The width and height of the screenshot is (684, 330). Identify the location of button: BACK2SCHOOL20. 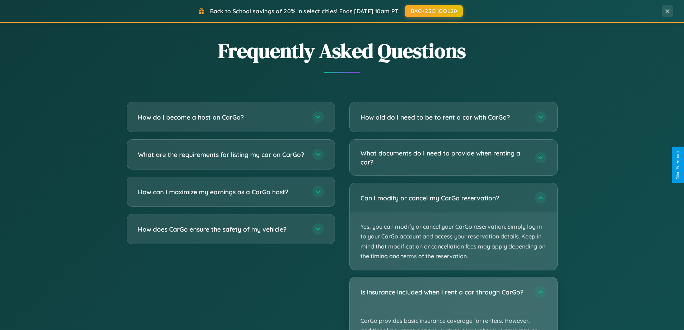
(434, 11).